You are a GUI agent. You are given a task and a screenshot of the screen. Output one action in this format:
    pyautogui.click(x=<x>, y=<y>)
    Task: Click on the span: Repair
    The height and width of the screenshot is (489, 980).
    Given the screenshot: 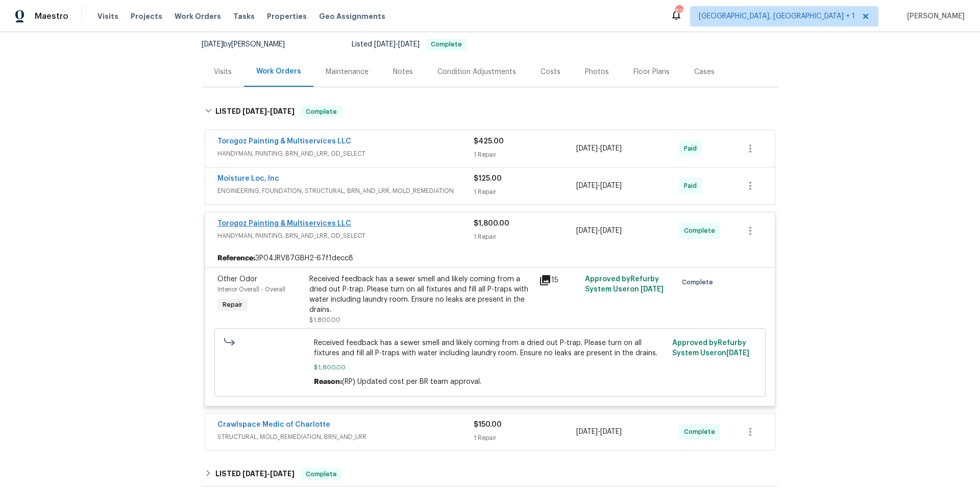 What is the action you would take?
    pyautogui.click(x=232, y=305)
    